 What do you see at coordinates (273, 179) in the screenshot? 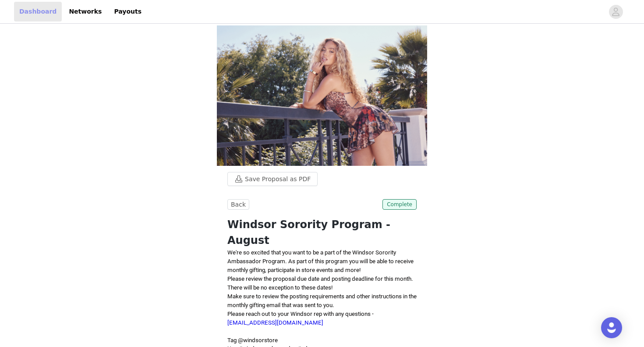
I see `button: Save Proposal as PDF` at bounding box center [273, 179].